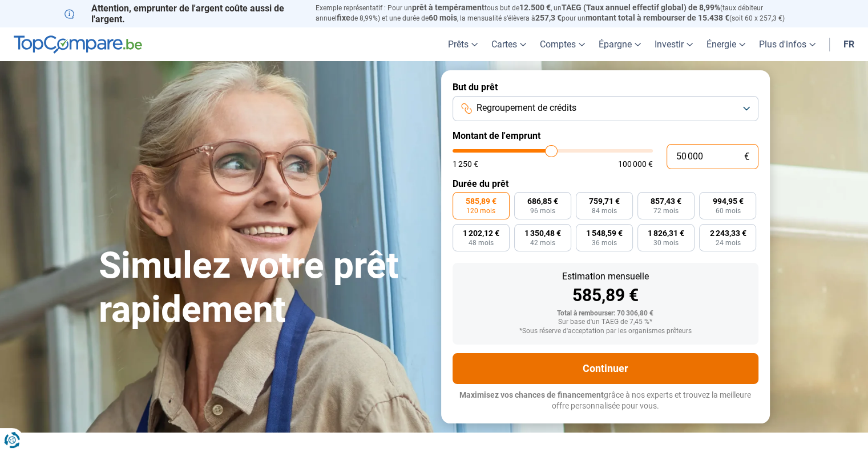 This screenshot has width=868, height=452. I want to click on button: Regroupement de crédits, so click(606, 108).